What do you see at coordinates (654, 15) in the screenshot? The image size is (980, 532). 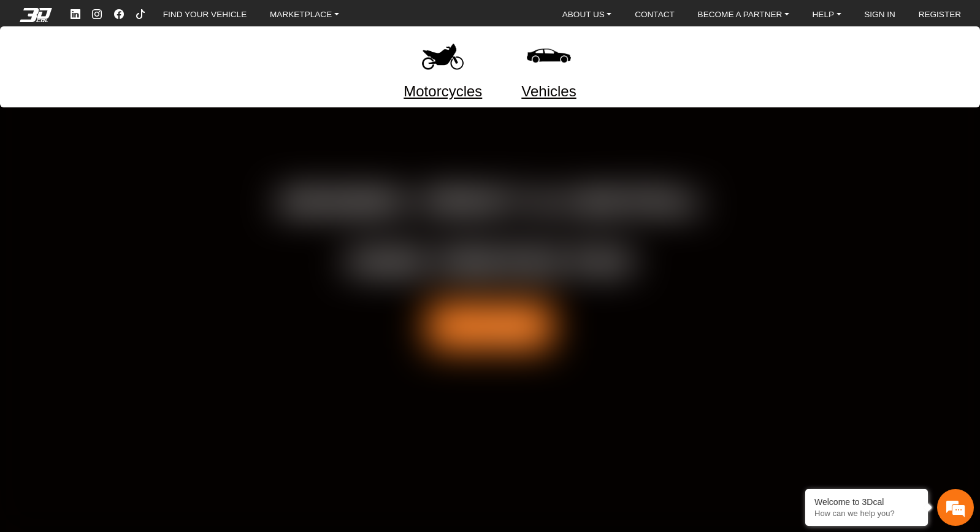 I see `a: CONTACT` at bounding box center [654, 15].